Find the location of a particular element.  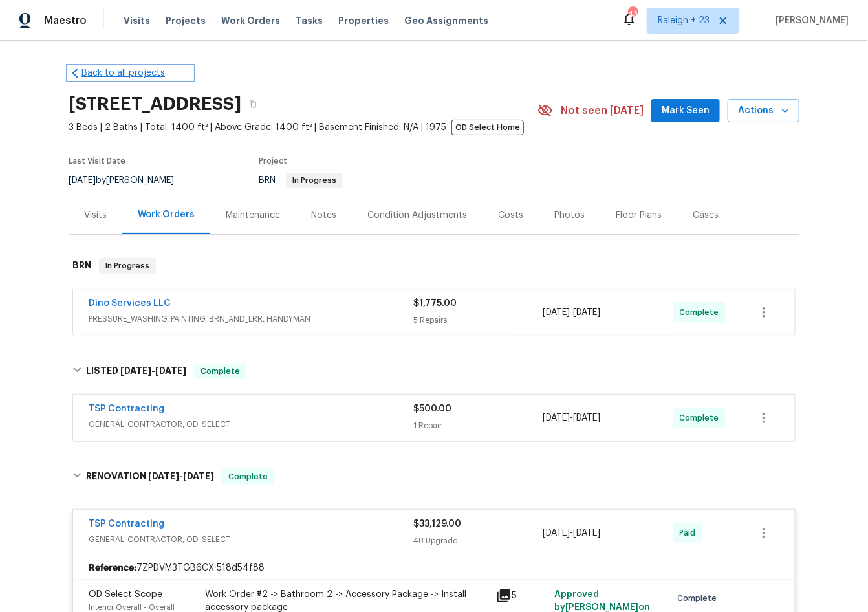

button: Copy Address is located at coordinates (253, 104).